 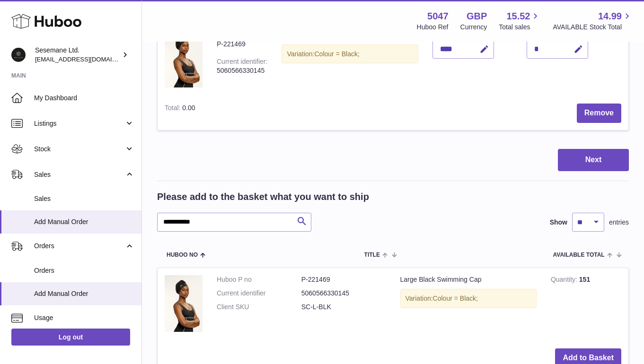 What do you see at coordinates (610, 16) in the screenshot?
I see `span: 14.99` at bounding box center [610, 16].